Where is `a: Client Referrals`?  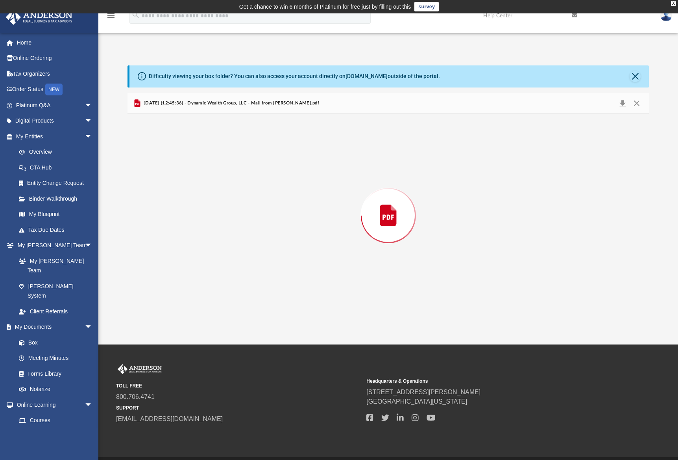 a: Client Referrals is located at coordinates (56, 311).